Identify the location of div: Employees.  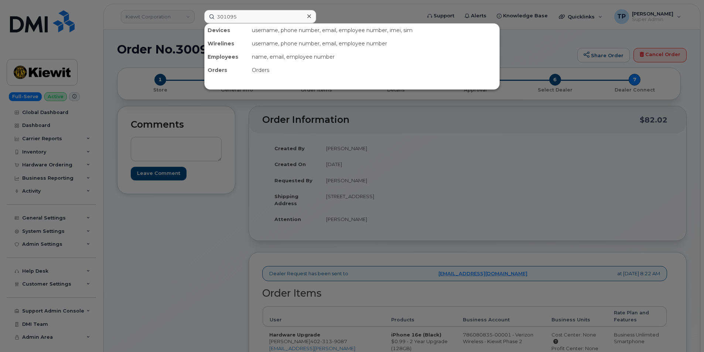
(227, 57).